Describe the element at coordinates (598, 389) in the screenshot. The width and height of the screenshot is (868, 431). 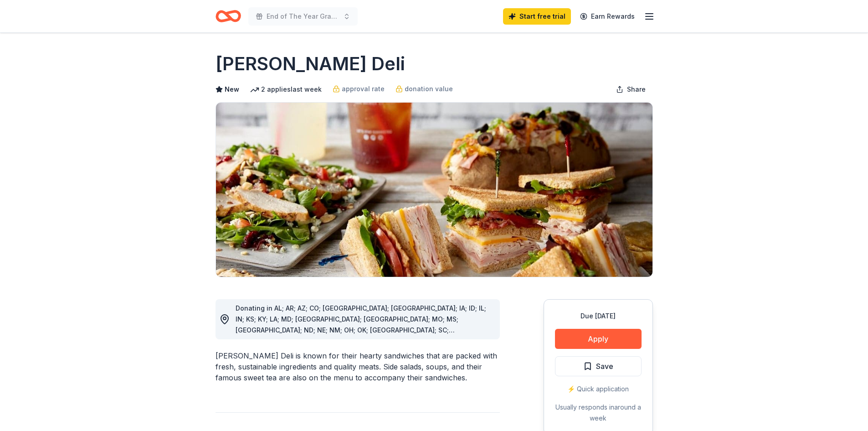
I see `div: ⚡️ Quick application` at that location.